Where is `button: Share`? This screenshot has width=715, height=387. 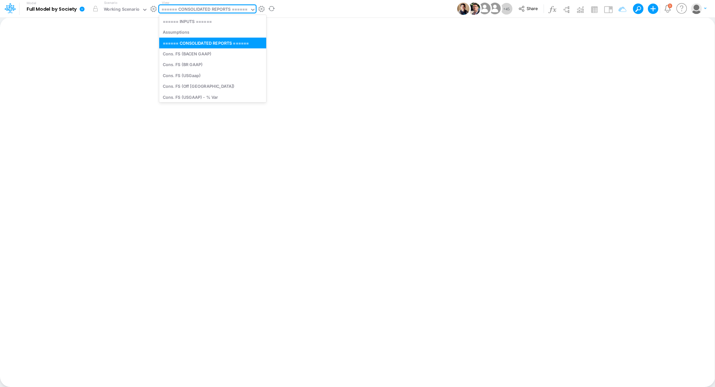 button: Share is located at coordinates (528, 9).